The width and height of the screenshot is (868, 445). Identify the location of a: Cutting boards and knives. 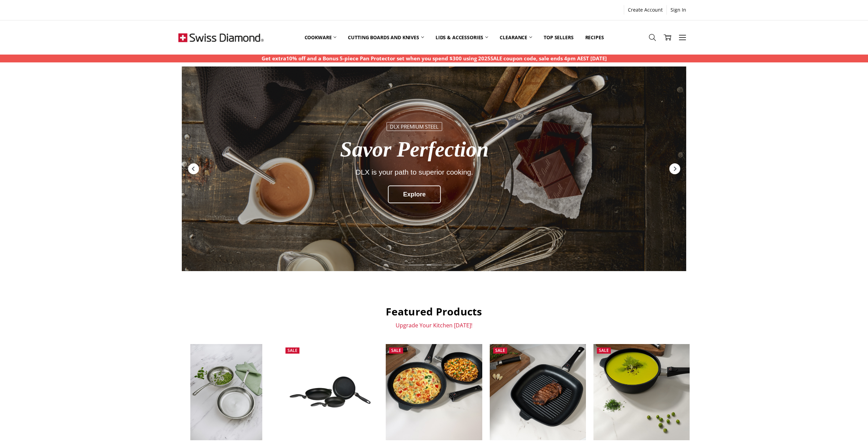
(385, 37).